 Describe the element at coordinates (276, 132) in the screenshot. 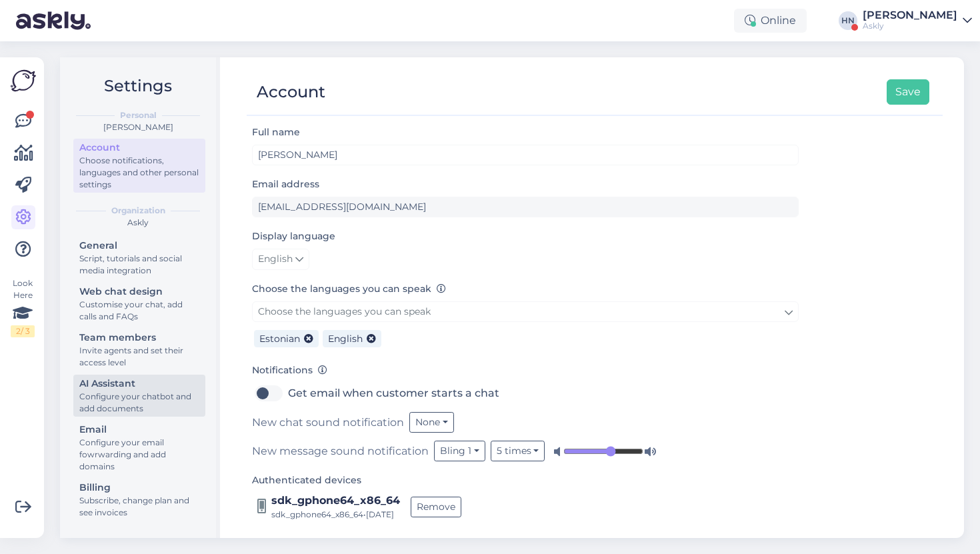

I see `label: Full name` at that location.